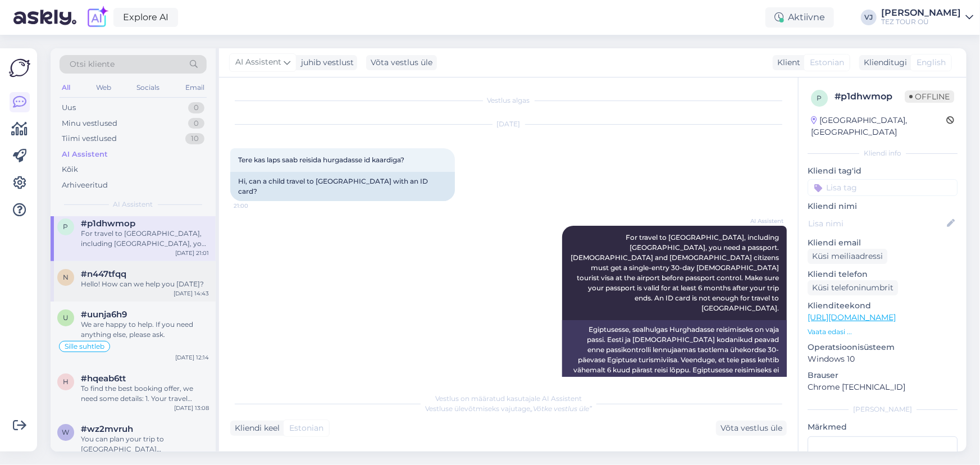 The width and height of the screenshot is (980, 465). Describe the element at coordinates (65, 381) in the screenshot. I see `span: h` at that location.